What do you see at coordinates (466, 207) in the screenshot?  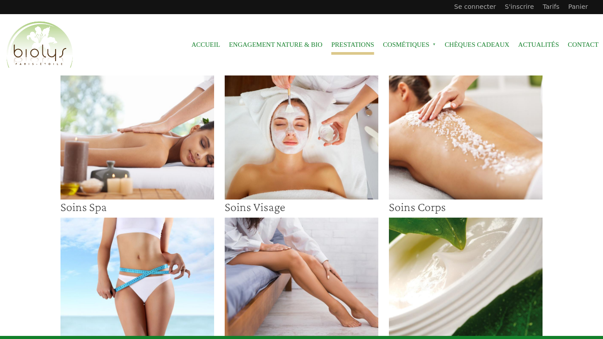 I see `h3: Soins Corps` at bounding box center [466, 207].